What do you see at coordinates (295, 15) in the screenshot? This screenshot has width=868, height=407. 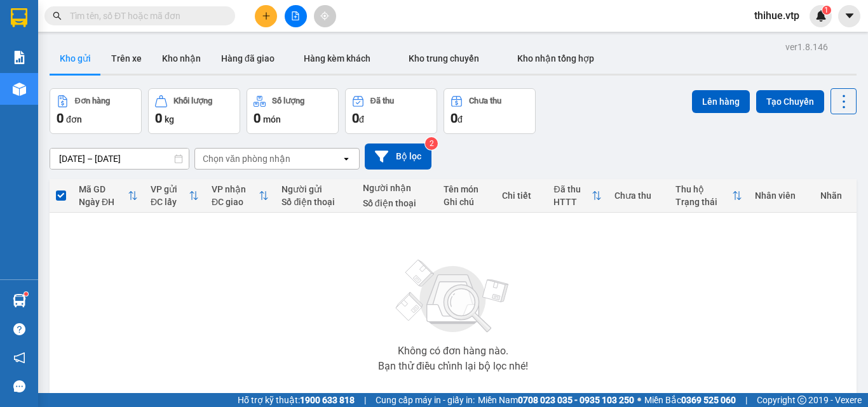 I see `button: file-add` at bounding box center [295, 15].